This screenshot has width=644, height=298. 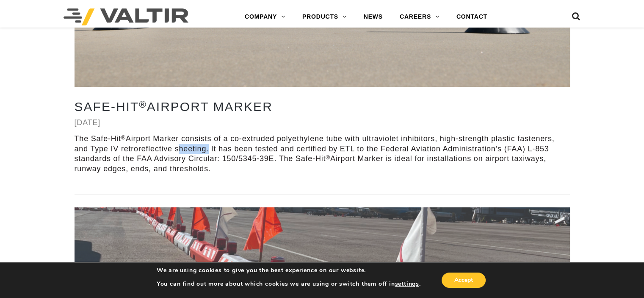 I want to click on a: COMPANY, so click(x=265, y=17).